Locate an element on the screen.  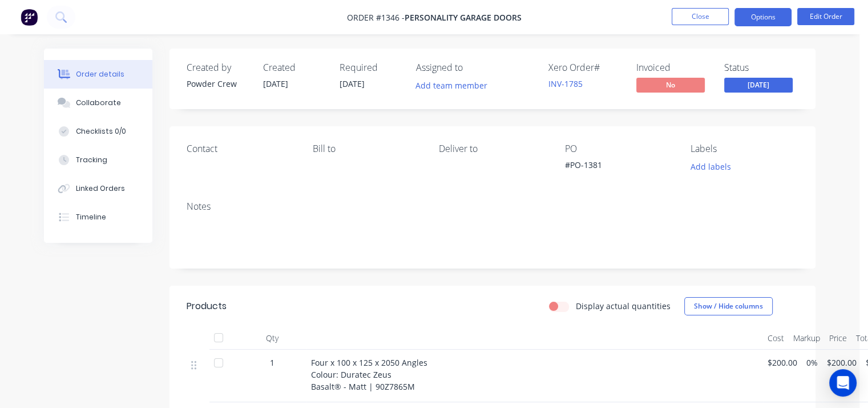
div: Deliver to is located at coordinates (493, 149).